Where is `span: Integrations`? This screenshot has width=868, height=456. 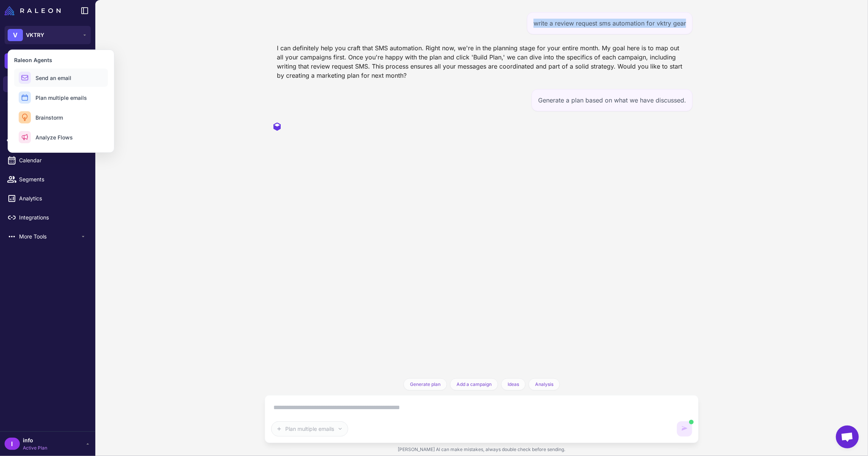
span: Integrations is located at coordinates (53, 217).